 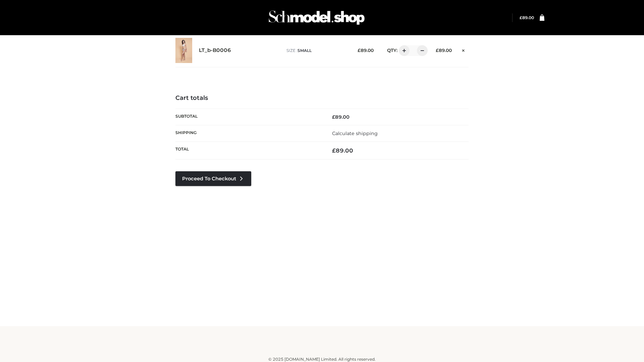 I want to click on a: £89.00, so click(x=527, y=18).